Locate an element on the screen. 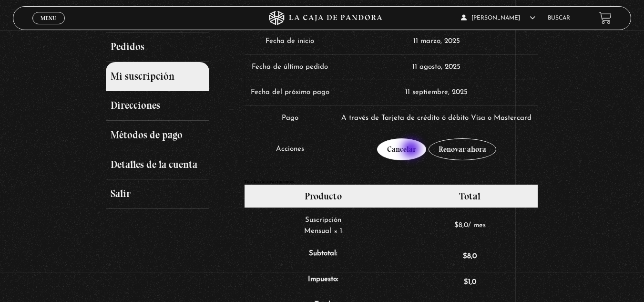 The image size is (644, 302). td: 11 marzo, 2025 is located at coordinates (436, 42).